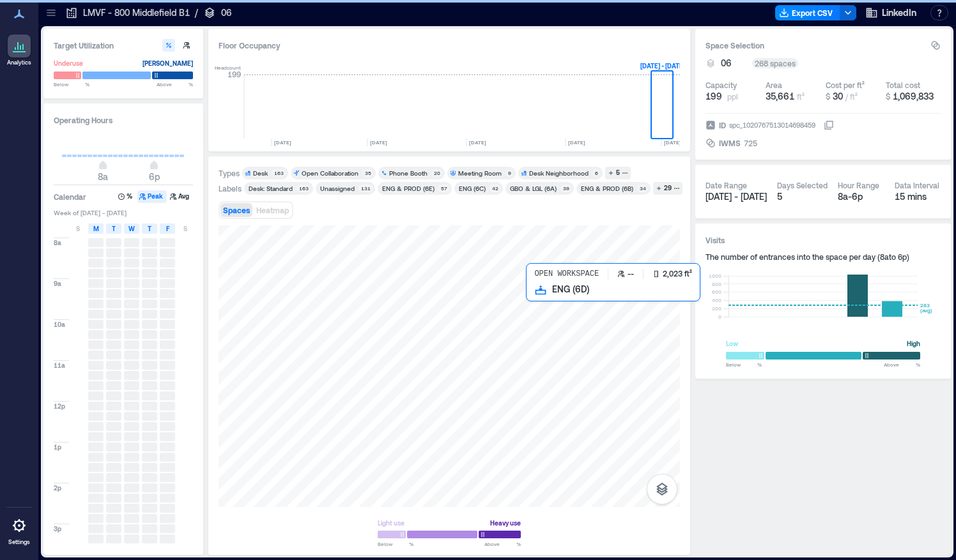  I want to click on tspan: 200, so click(716, 308).